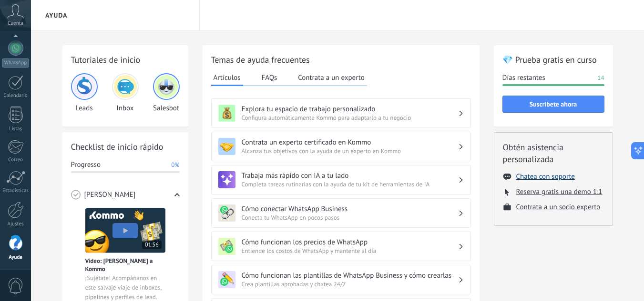 This screenshot has width=644, height=301. Describe the element at coordinates (331, 78) in the screenshot. I see `button: Contrata a un experto` at that location.